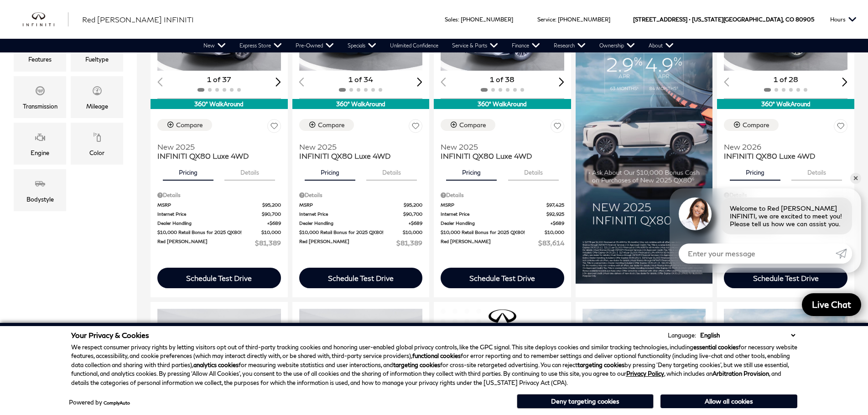 Image resolution: width=868 pixels, height=415 pixels. What do you see at coordinates (661, 46) in the screenshot?
I see `a: About` at bounding box center [661, 46].